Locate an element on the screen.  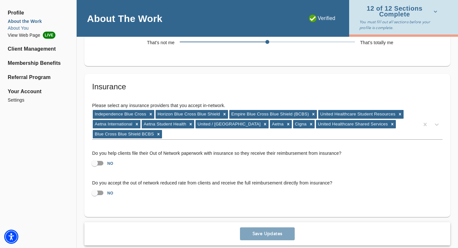
h6: That's totally me is located at coordinates (402, 43).